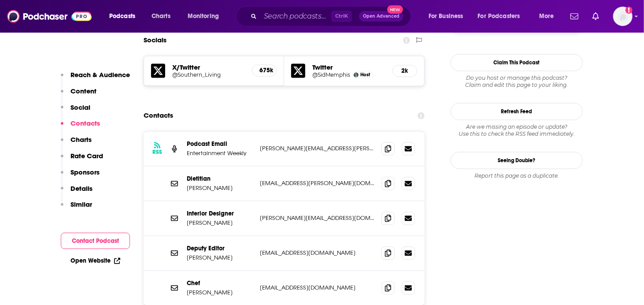 Image resolution: width=644 pixels, height=305 pixels. Describe the element at coordinates (356, 75) in the screenshot. I see `img: Sid Evans` at that location.